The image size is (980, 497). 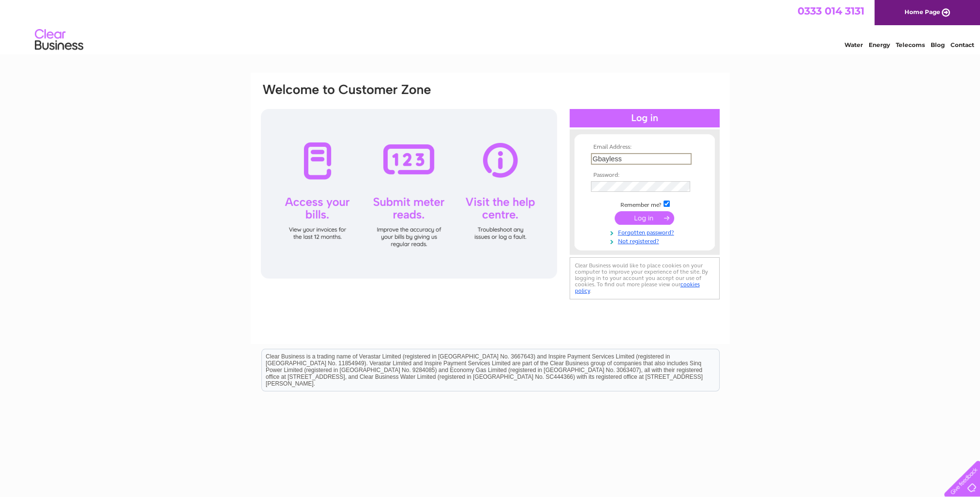 I want to click on a: Not registered?, so click(x=645, y=240).